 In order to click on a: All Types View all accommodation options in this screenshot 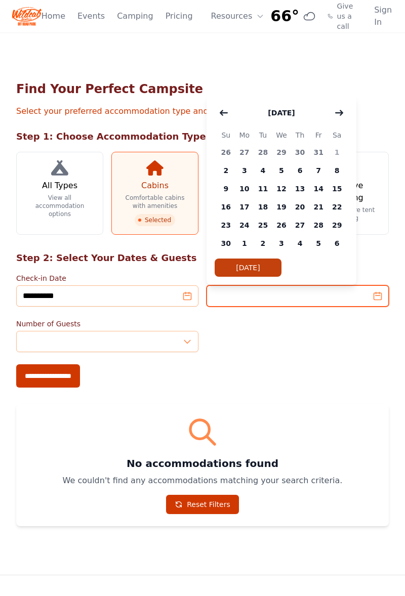, I will do `click(60, 193)`.